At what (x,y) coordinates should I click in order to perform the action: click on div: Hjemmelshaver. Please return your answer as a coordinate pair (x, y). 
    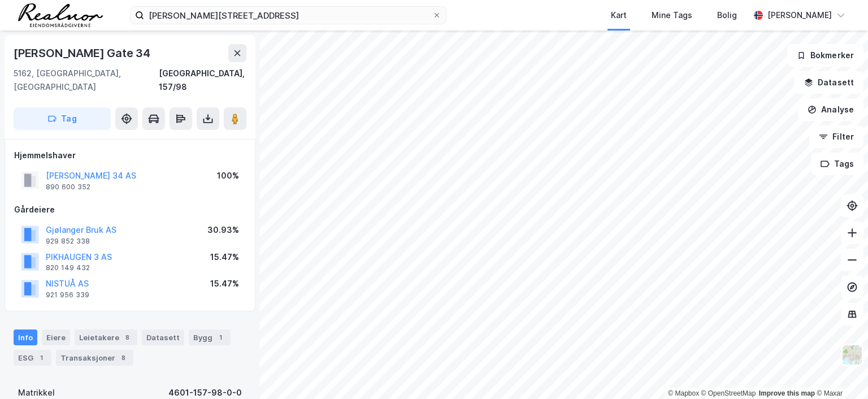
    Looking at the image, I should click on (130, 156).